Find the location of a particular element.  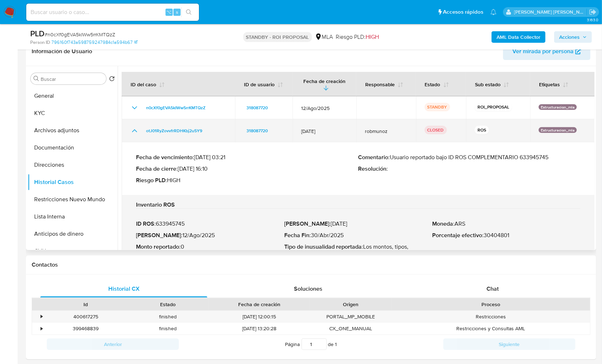

button: Direcciones is located at coordinates (73, 165).